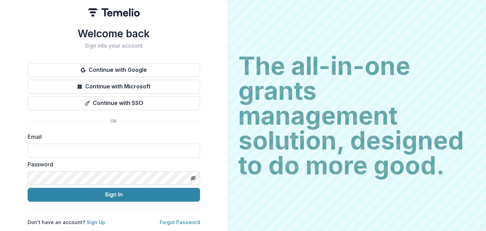  Describe the element at coordinates (66, 222) in the screenshot. I see `p: Don't have an account?` at that location.